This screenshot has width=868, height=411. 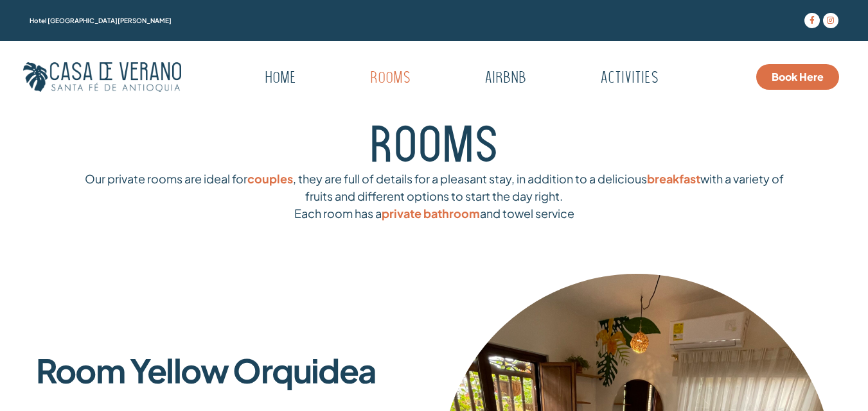 What do you see at coordinates (504, 79) in the screenshot?
I see `a: Airbnb` at bounding box center [504, 79].